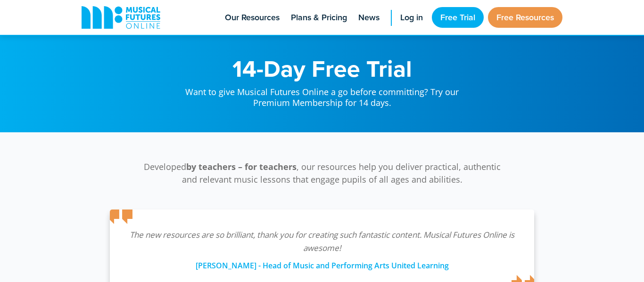 Image resolution: width=644 pixels, height=282 pixels. I want to click on h1: 14-Day Free Trial, so click(322, 68).